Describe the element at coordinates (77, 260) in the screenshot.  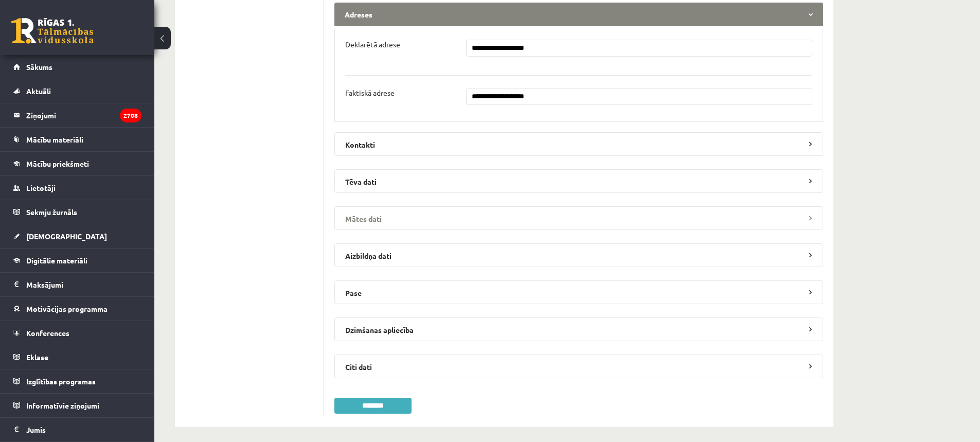
I see `a: Digitālie materiāli` at that location.